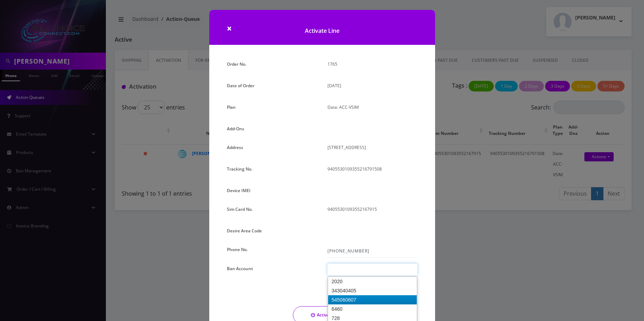 This screenshot has width=644, height=321. Describe the element at coordinates (240, 268) in the screenshot. I see `label: Ban Account` at that location.